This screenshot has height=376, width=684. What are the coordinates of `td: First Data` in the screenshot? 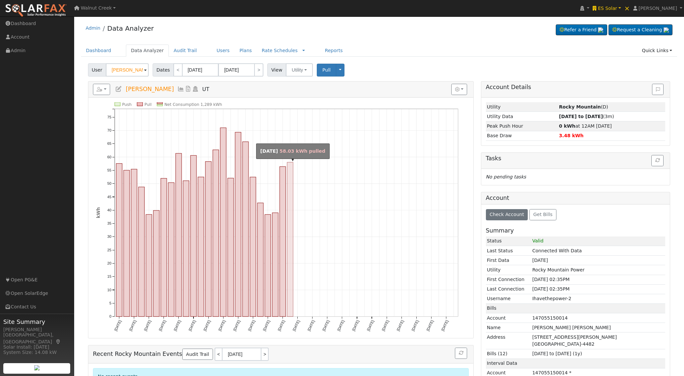 It's located at (508, 260).